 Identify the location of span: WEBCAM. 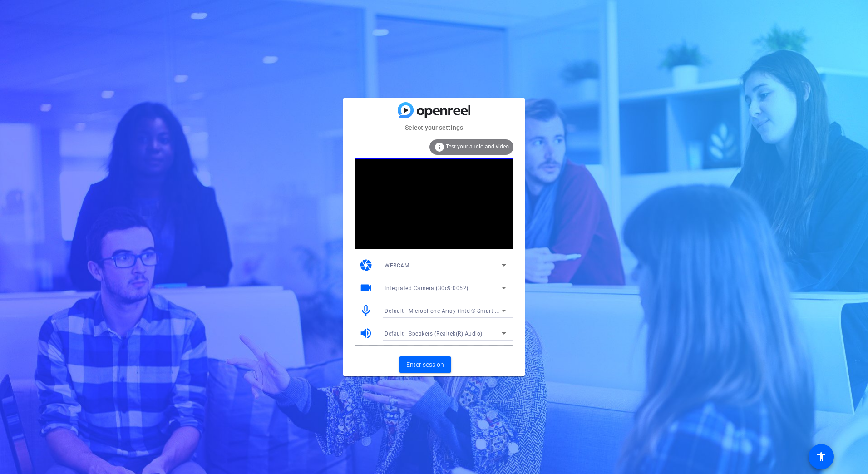
(397, 265).